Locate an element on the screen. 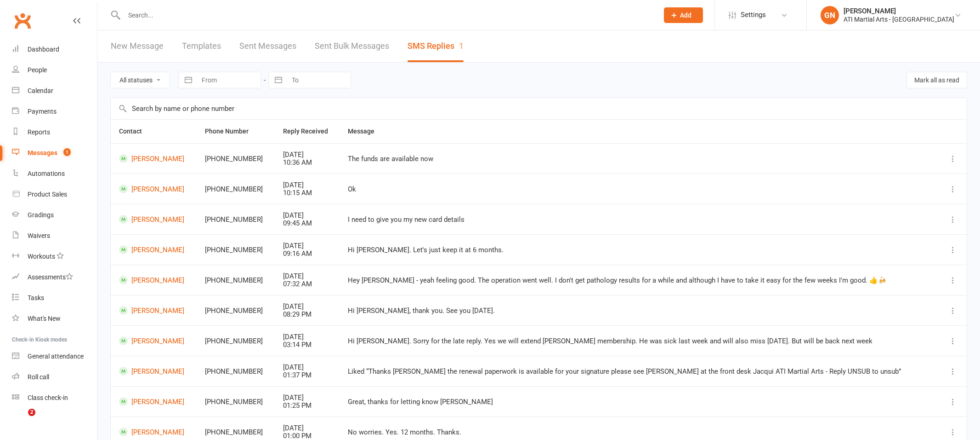 The height and width of the screenshot is (440, 980). div: Roll call is located at coordinates (38, 377).